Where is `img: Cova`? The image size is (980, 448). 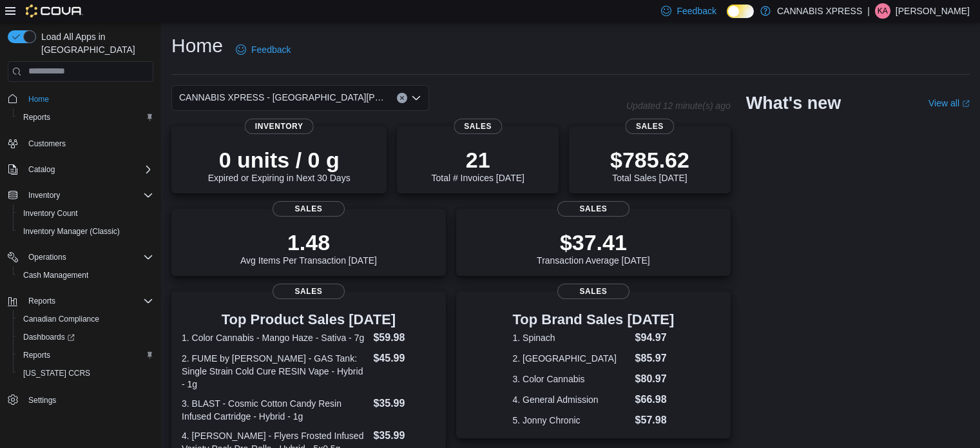
img: Cova is located at coordinates (54, 11).